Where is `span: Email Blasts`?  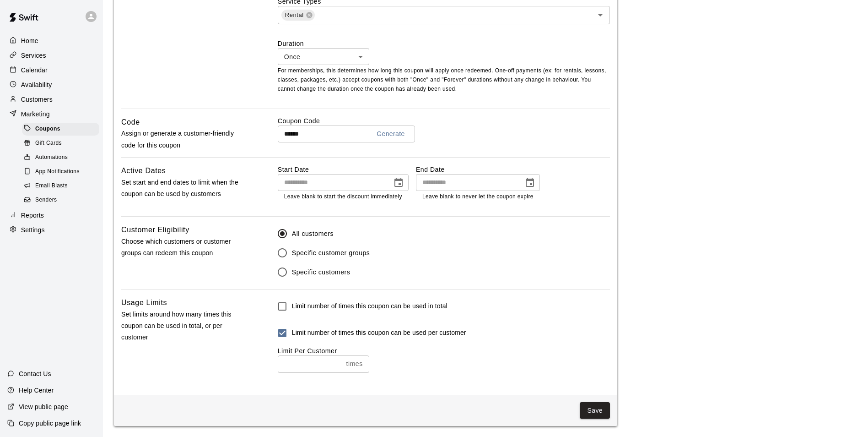
span: Email Blasts is located at coordinates (51, 186).